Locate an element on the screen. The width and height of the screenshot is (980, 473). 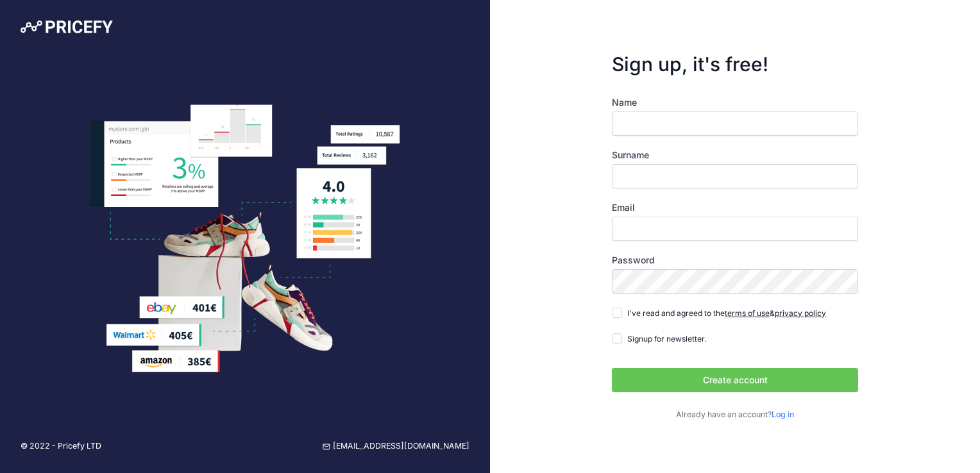
span: I've read and agreed to the & is located at coordinates (727, 313).